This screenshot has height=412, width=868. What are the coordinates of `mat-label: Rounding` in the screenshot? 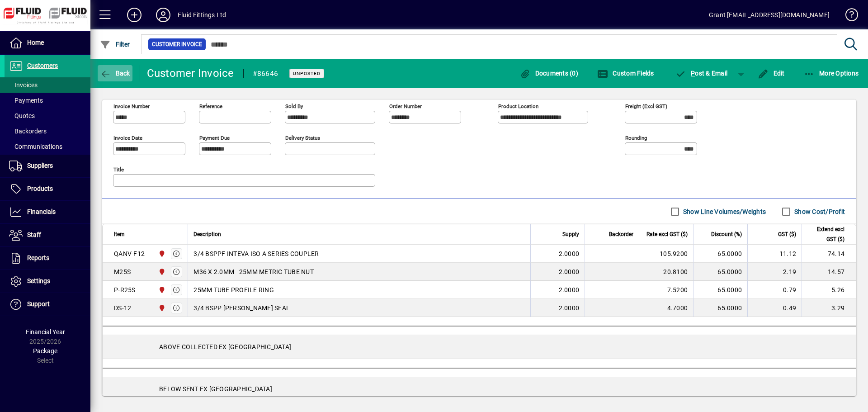 It's located at (636, 138).